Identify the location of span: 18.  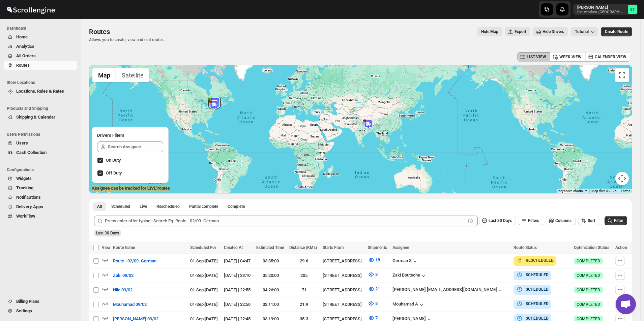
(378, 260).